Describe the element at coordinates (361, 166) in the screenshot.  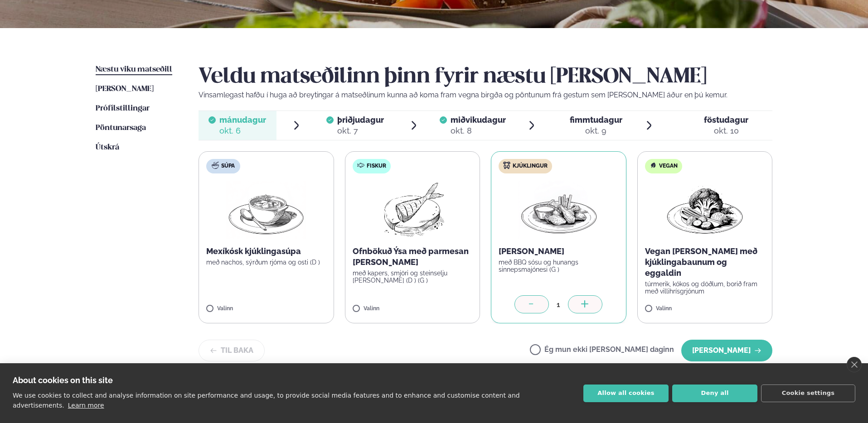
I see `img: fish.svg` at that location.